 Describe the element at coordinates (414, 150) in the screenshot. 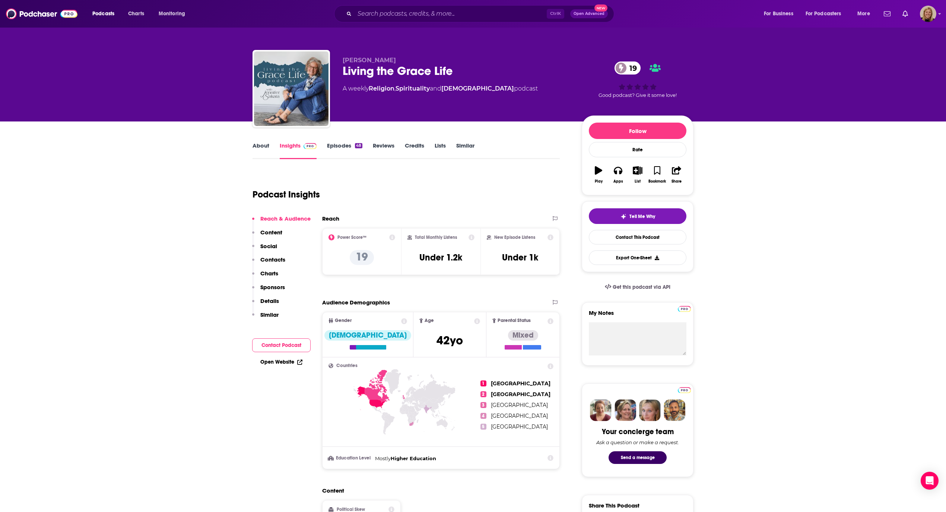

I see `a: Credits` at that location.